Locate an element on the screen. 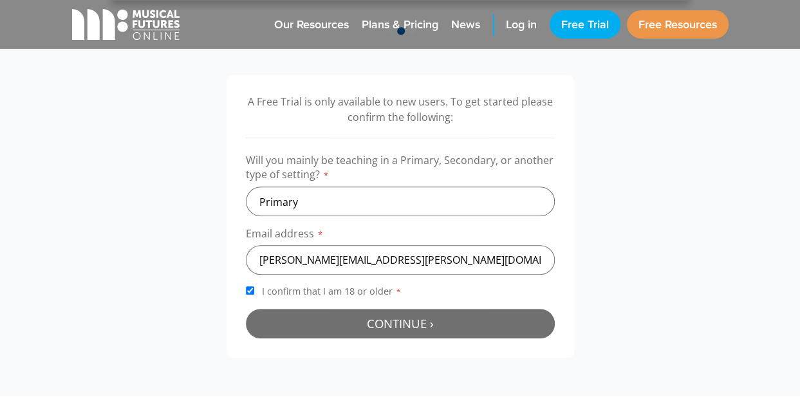  p: A Free Trial is only available to new users. To get started please confirm the following: is located at coordinates (400, 109).